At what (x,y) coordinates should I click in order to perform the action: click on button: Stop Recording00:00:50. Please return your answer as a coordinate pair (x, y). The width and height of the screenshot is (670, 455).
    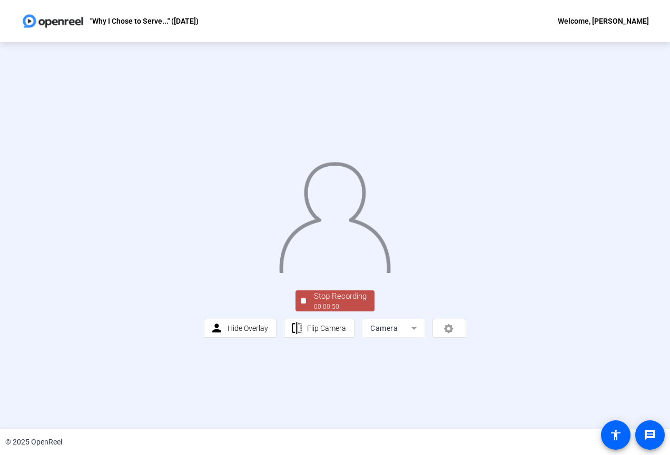
    Looking at the image, I should click on (335, 301).